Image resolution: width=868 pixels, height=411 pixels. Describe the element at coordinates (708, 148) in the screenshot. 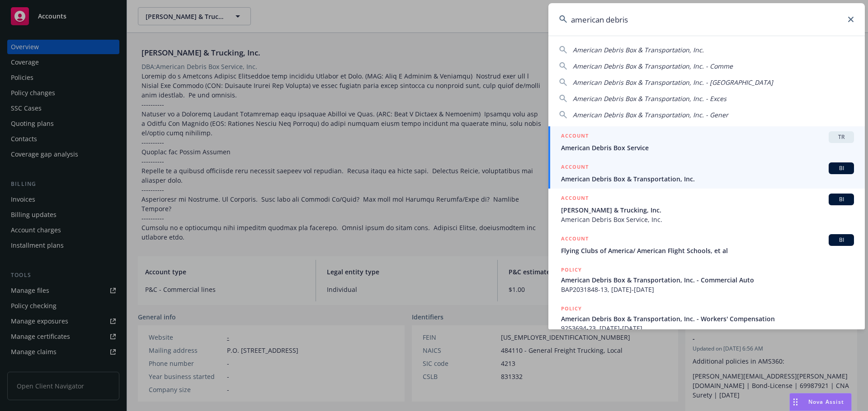

I see `span: American Debris Box Service` at that location.